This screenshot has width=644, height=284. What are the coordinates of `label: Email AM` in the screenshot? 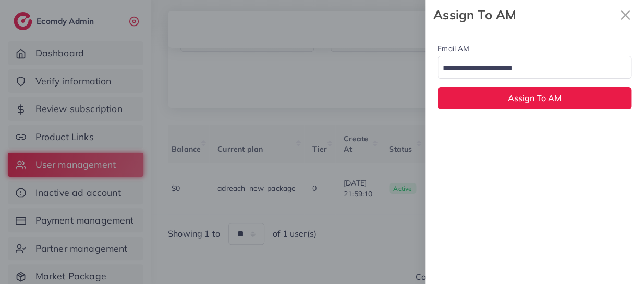 It's located at (453, 48).